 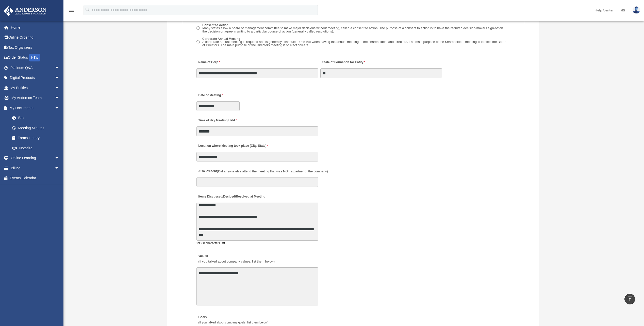 I want to click on label: Location where Meeting took place (City, State), so click(x=233, y=146).